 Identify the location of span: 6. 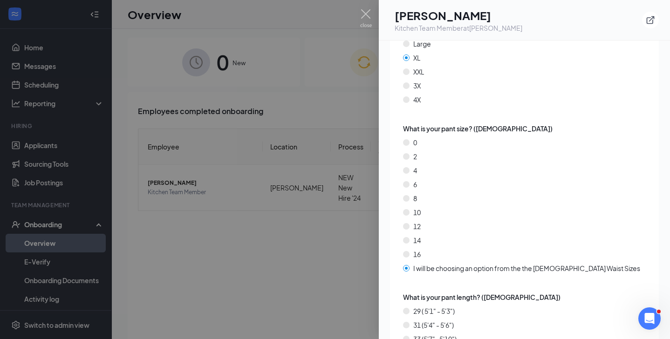
(415, 184).